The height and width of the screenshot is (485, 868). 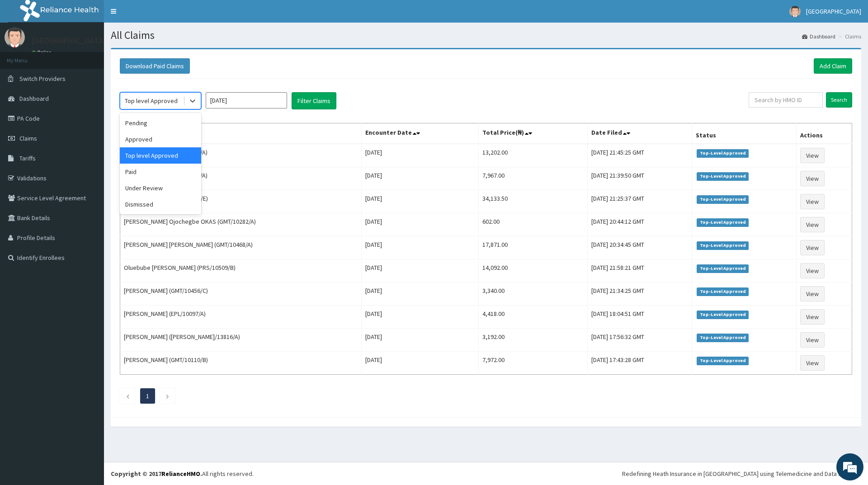 What do you see at coordinates (43, 53) in the screenshot?
I see `a: Online` at bounding box center [43, 53].